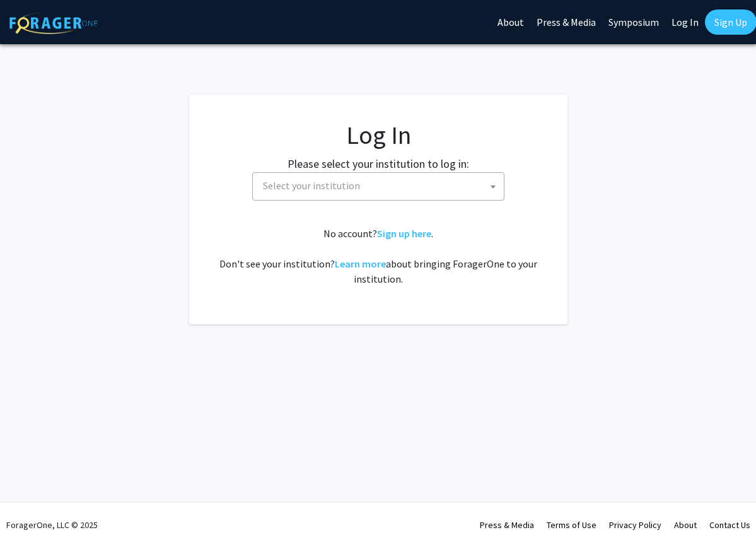  Describe the element at coordinates (507, 525) in the screenshot. I see `a: Press & Media` at that location.